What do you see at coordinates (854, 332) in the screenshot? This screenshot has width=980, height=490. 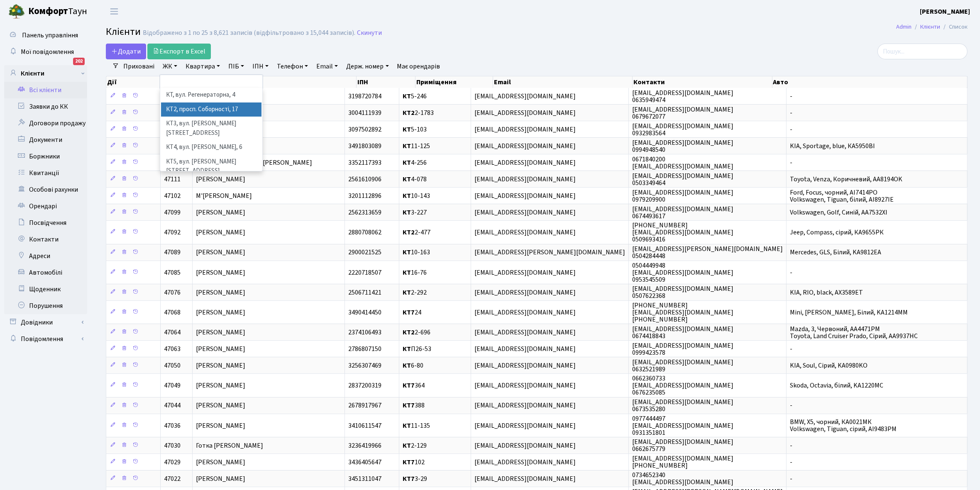 I see `span: Mazda, 3, Червоний, AA4471PM Toyota, Land Cruiser Prado, Сірий, AA9937HC` at bounding box center [854, 332].